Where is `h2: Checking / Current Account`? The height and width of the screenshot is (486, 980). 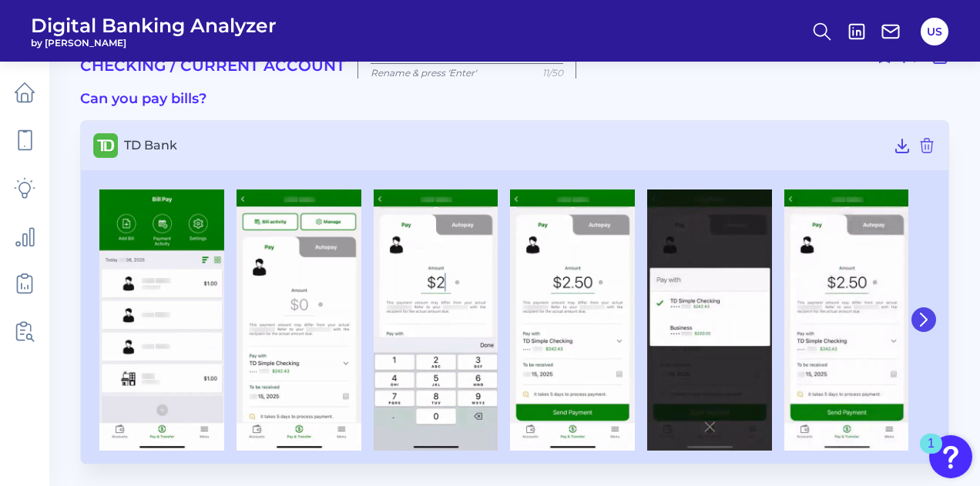
h2: Checking / Current Account is located at coordinates (213, 66).